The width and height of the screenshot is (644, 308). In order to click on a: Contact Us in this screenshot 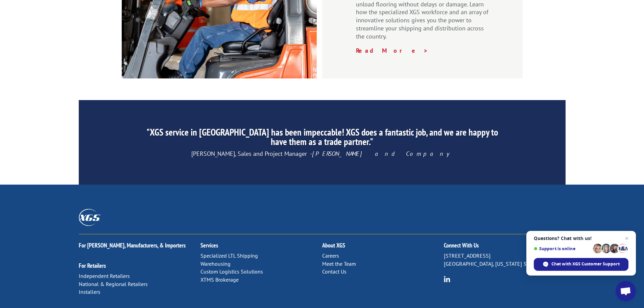, I will do `click(334, 271)`.